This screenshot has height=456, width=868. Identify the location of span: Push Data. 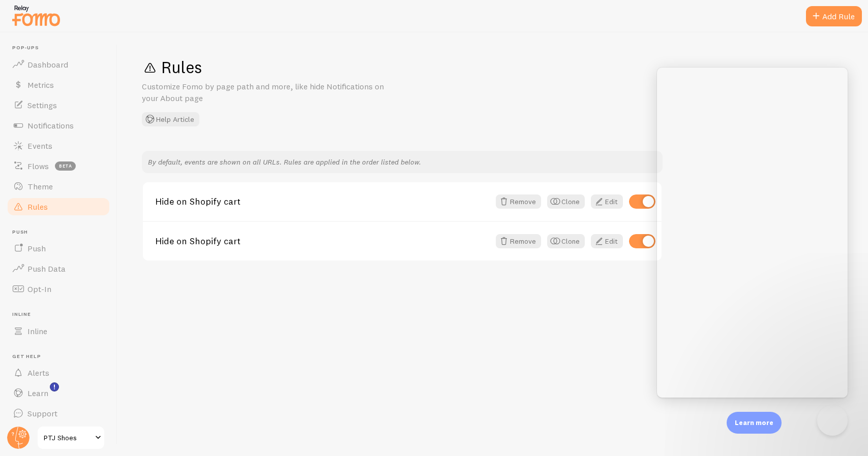
(46, 269).